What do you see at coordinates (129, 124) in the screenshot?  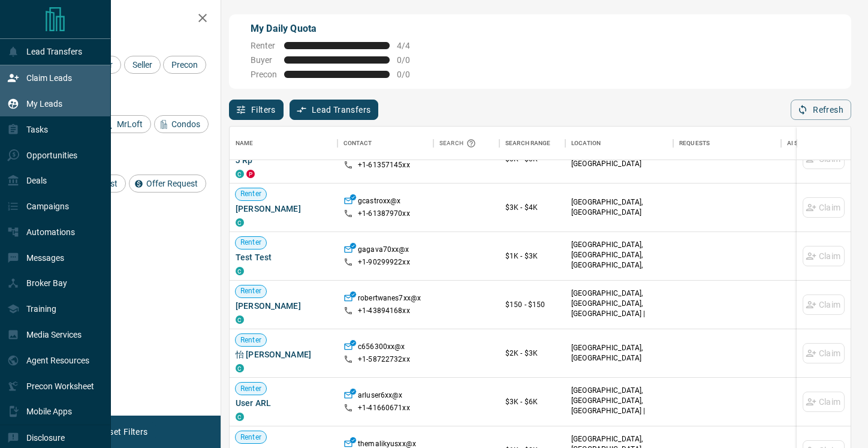 I see `span: MrLoft` at bounding box center [129, 124].